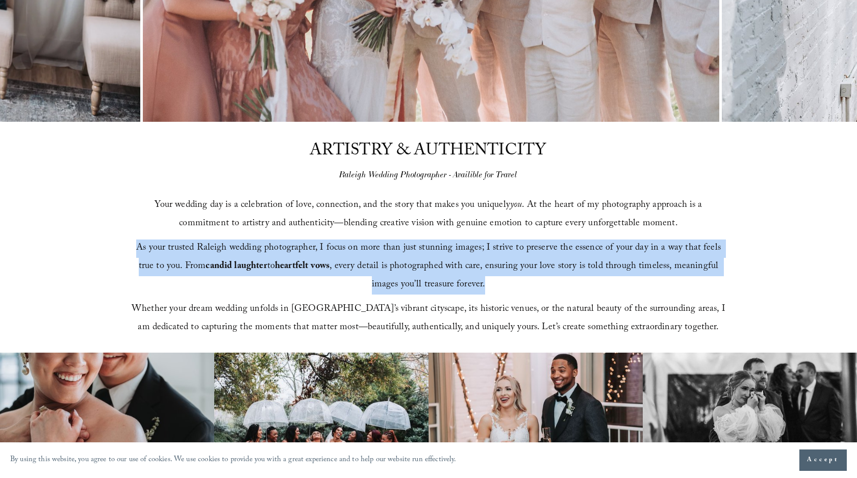  Describe the element at coordinates (321, 413) in the screenshot. I see `img: Bride and bridesmaids holding clear umbrellas and bouquets, wearing peach dresses, laughing toget...` at that location.